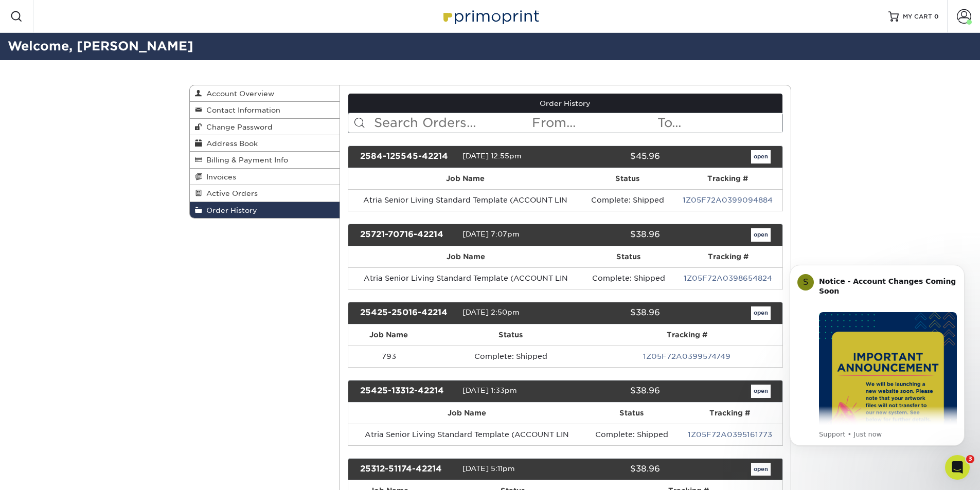 This screenshot has height=490, width=980. I want to click on div: 25721-70716-42214, so click(407, 235).